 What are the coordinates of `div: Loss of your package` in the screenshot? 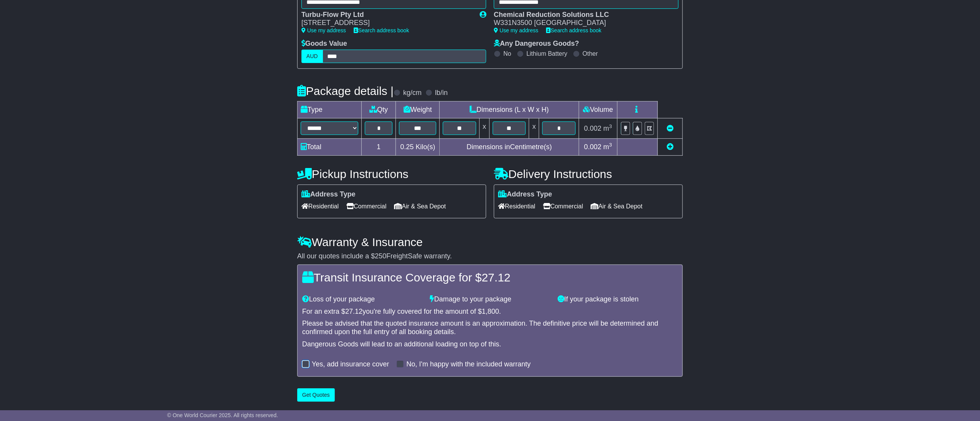 It's located at (362, 299).